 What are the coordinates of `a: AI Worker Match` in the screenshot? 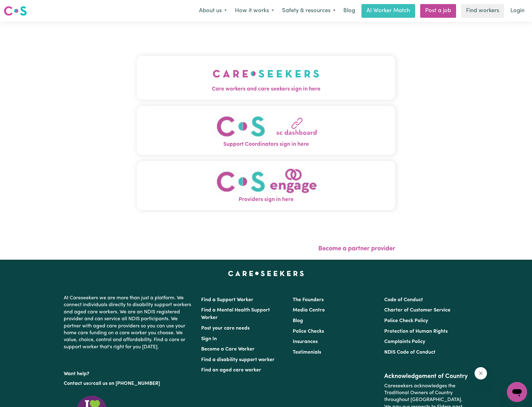 It's located at (388, 11).